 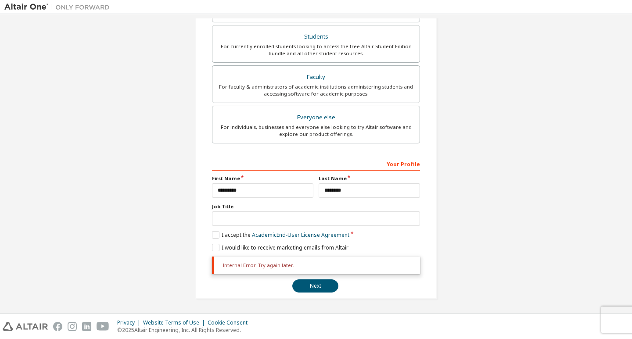 What do you see at coordinates (316, 77) in the screenshot?
I see `div: Faculty` at bounding box center [316, 77].